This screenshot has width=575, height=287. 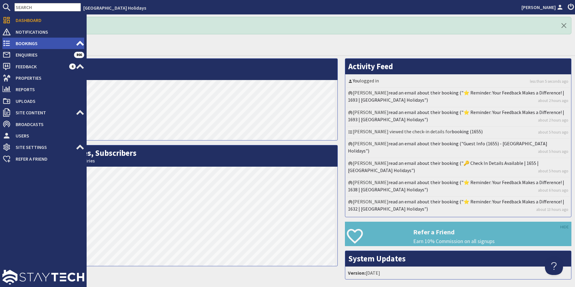 I want to click on a: Refer a Friend Earn 10% Commission on all signups, so click(x=458, y=234).